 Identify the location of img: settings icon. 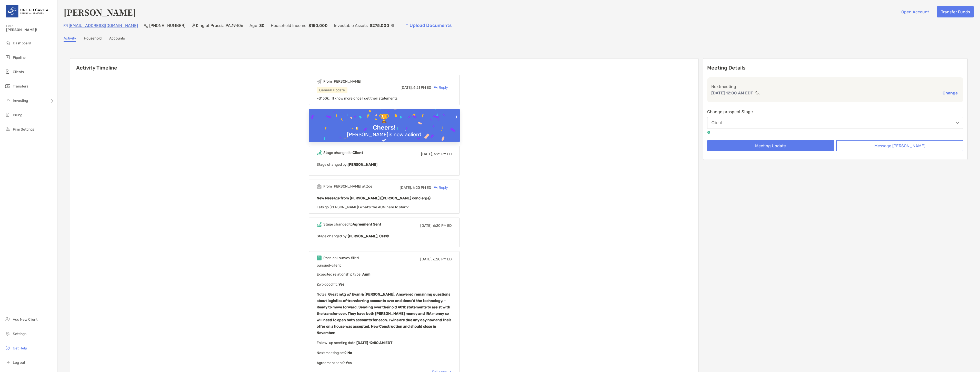
(7, 333).